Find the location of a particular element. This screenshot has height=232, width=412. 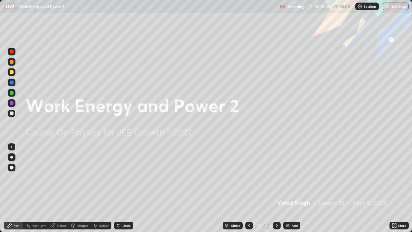

div: Highlight is located at coordinates (39, 225).